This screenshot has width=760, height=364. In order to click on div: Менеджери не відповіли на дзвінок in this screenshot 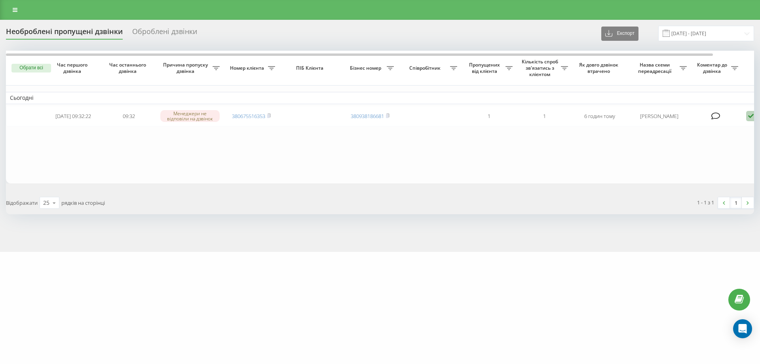, I will do `click(190, 116)`.